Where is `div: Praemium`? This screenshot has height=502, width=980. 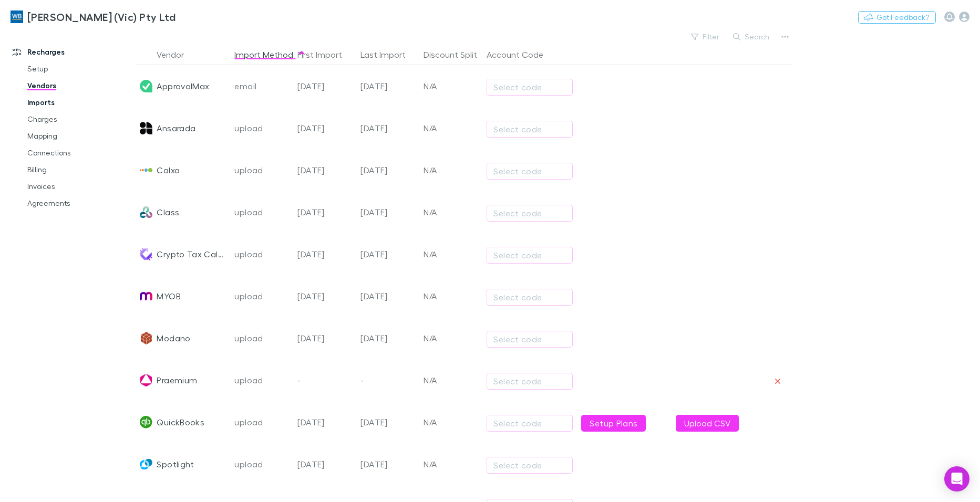 div: Praemium is located at coordinates (177, 380).